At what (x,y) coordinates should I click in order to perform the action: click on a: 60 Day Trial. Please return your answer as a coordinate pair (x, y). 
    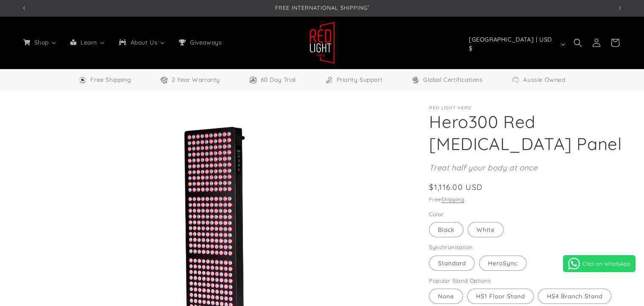
    Looking at the image, I should click on (272, 80).